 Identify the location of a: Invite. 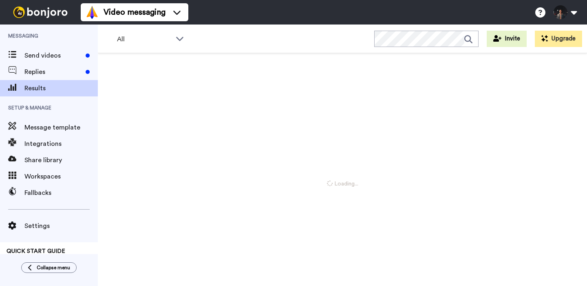
(507, 39).